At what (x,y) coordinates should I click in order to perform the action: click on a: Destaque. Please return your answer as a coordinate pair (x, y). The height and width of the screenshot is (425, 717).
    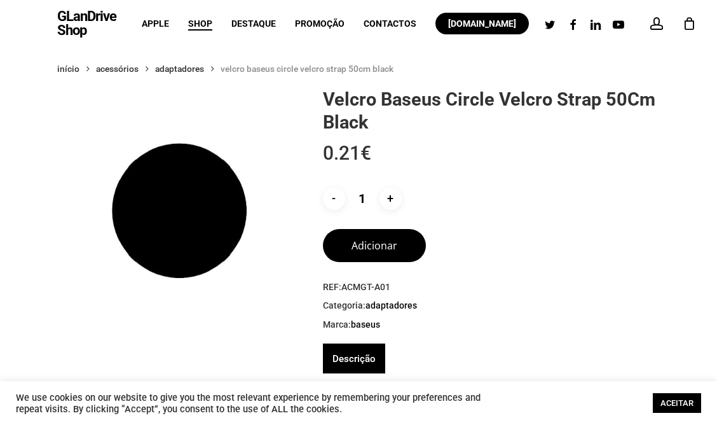
    Looking at the image, I should click on (254, 24).